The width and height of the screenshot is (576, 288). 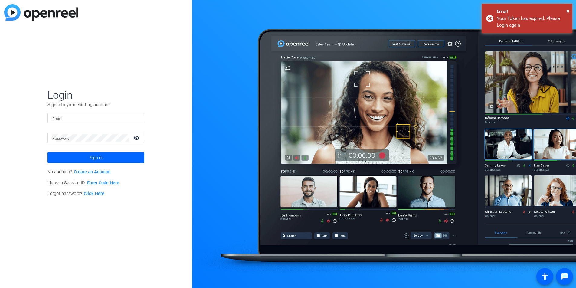 What do you see at coordinates (61, 138) in the screenshot?
I see `mat-label: Password` at bounding box center [61, 138].